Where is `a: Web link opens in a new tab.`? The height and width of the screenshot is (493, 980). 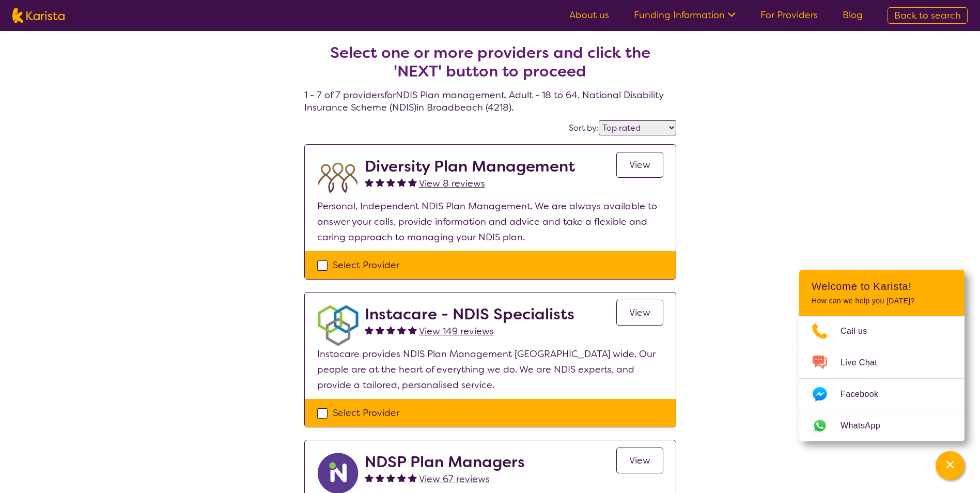
a: Web link opens in a new tab. is located at coordinates (882, 426).